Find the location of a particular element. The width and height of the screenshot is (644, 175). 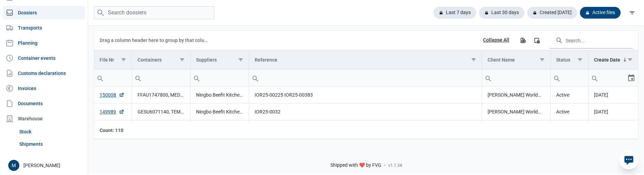

span: Show filter options for column 'Reference' is located at coordinates (473, 59).